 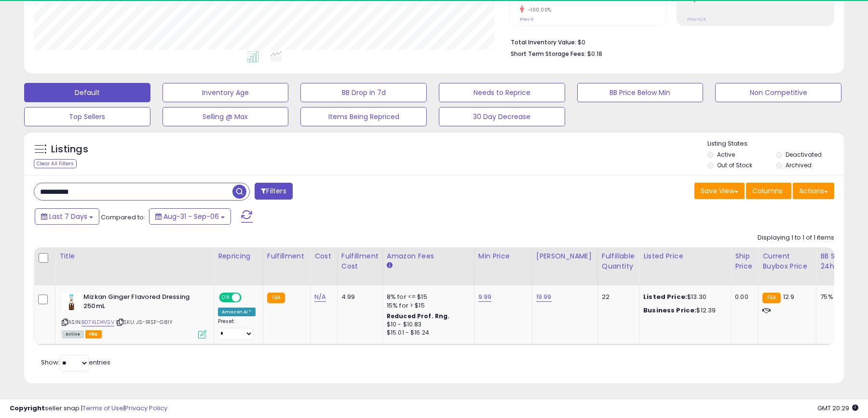 I want to click on span: All listings currently available for purchase on Amazon, so click(x=73, y=334).